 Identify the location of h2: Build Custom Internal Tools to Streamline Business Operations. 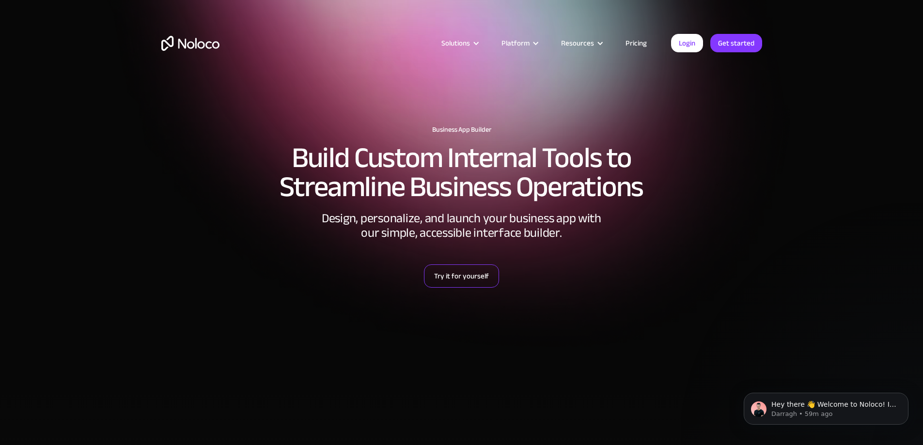
(462, 173).